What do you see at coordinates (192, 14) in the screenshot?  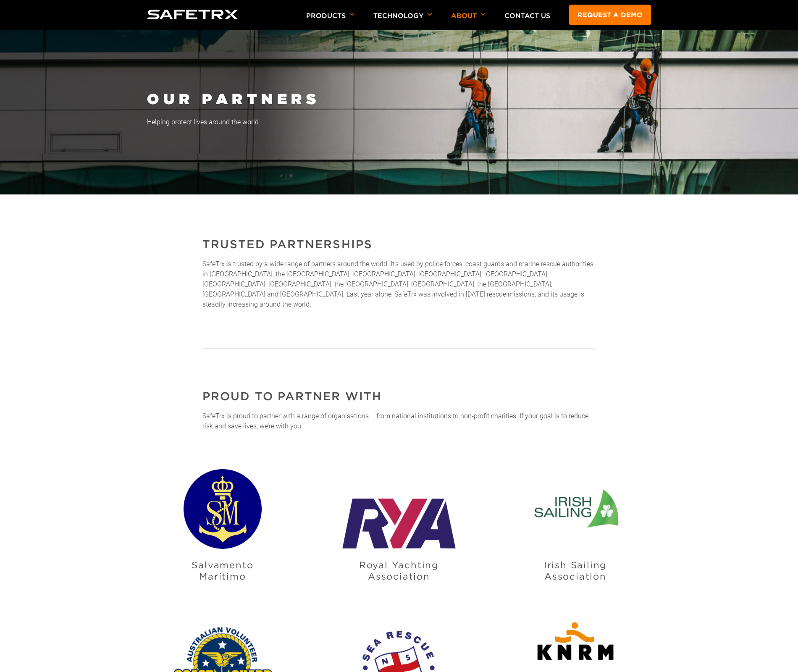 I see `img: Logo SafeTrx` at bounding box center [192, 14].